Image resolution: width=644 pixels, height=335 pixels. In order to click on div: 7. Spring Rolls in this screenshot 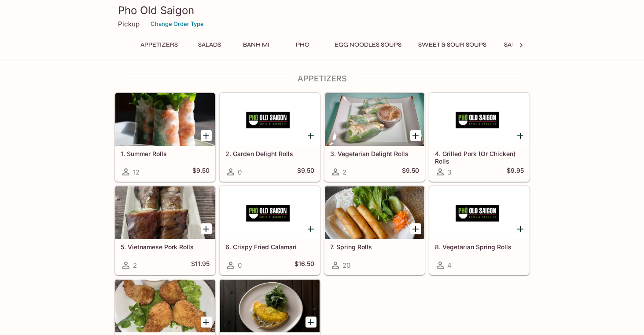, I will do `click(375, 213)`.